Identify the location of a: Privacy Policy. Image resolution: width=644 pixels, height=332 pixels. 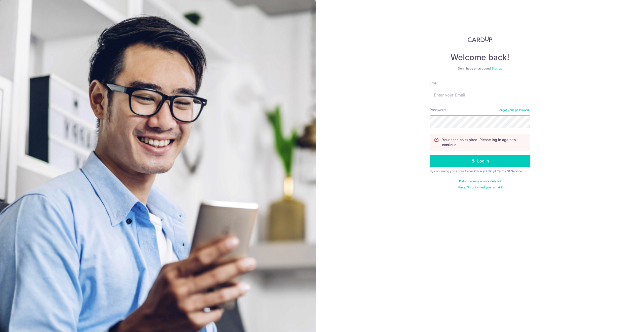
(484, 171).